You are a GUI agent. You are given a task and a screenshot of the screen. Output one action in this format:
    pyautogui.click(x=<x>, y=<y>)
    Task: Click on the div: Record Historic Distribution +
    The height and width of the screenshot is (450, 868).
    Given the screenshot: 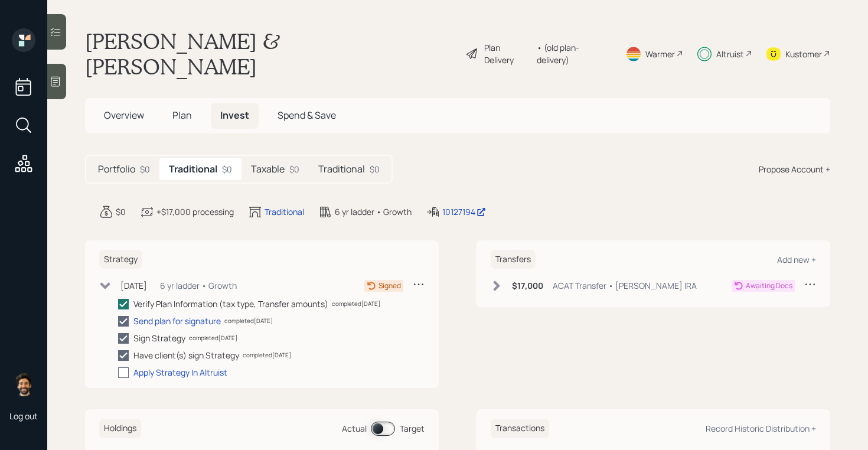 What is the action you would take?
    pyautogui.click(x=760, y=428)
    